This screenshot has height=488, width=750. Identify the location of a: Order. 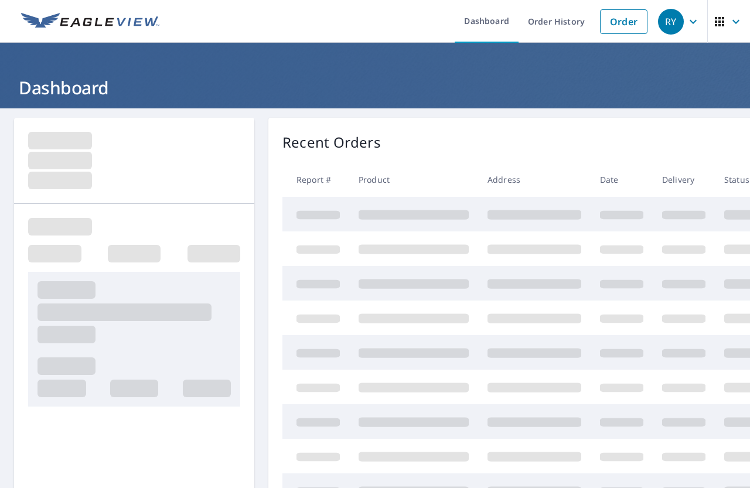
(624, 22).